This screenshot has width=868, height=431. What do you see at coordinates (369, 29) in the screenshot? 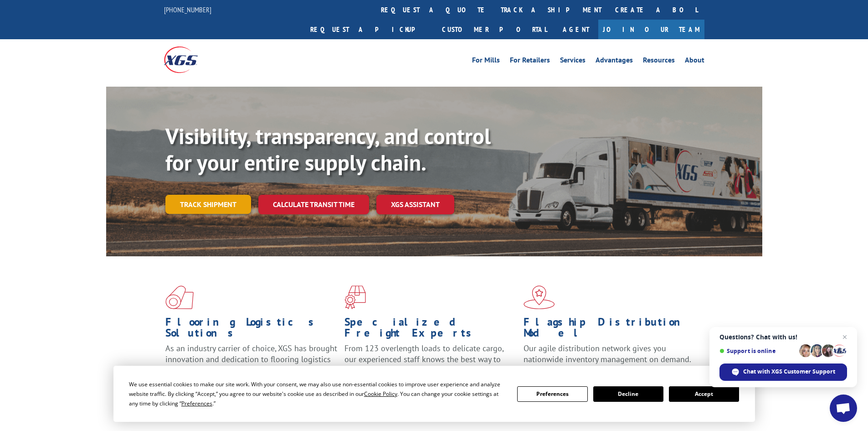
I see `a: Request a pickup` at bounding box center [369, 29].